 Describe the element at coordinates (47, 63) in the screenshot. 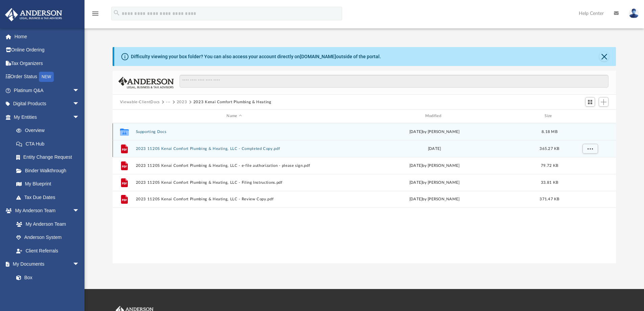

I see `a: Tax Organizers` at that location.